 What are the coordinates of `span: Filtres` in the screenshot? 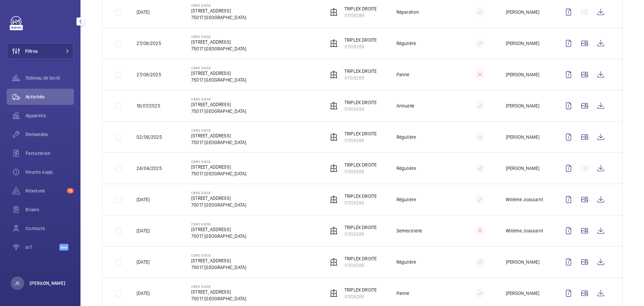 It's located at (32, 51).